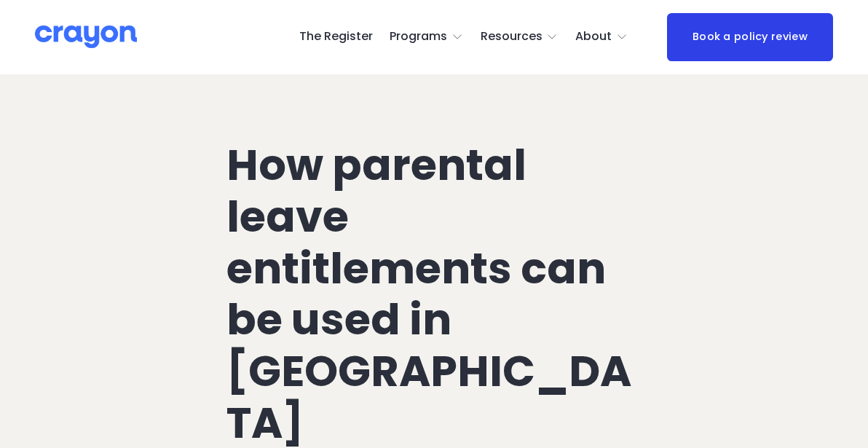 The width and height of the screenshot is (868, 448). I want to click on span: Resources, so click(511, 36).